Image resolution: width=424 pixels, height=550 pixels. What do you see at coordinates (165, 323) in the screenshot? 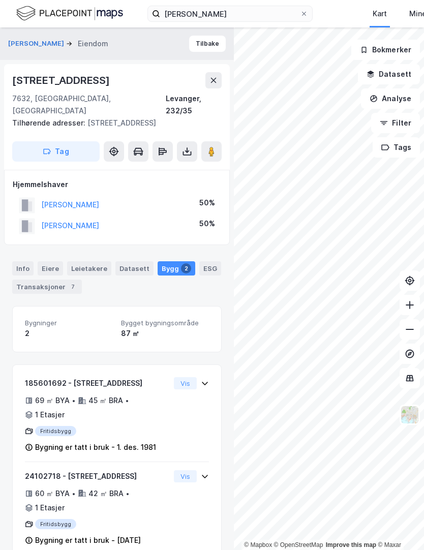
I see `span: Bygget bygningsområde` at bounding box center [165, 323].